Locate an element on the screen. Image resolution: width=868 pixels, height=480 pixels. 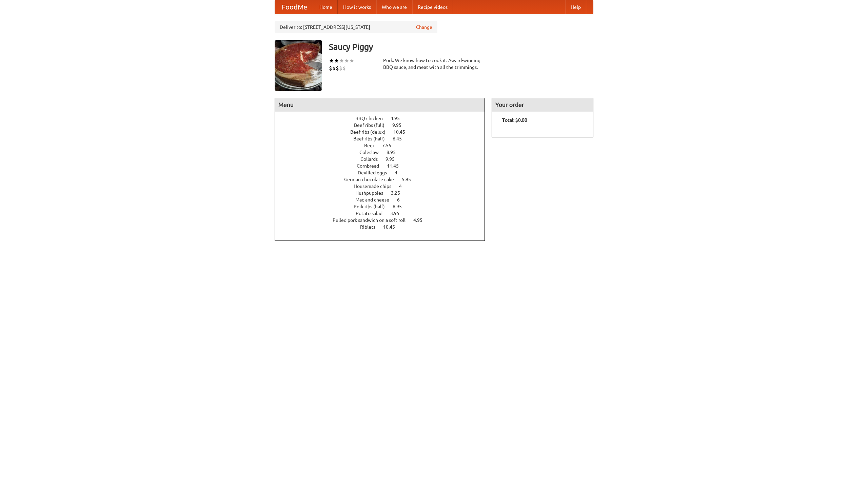
span: Cornbread is located at coordinates (371, 166).